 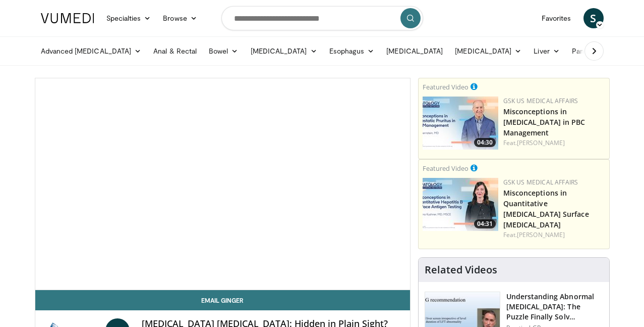 What do you see at coordinates (461, 204) in the screenshot?
I see `a: 04:31` at bounding box center [461, 204].